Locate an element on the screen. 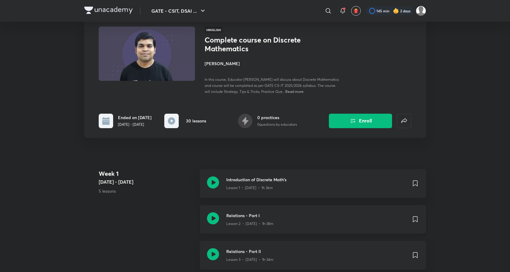 The height and width of the screenshot is (272, 510). span: Read more is located at coordinates (295, 91).